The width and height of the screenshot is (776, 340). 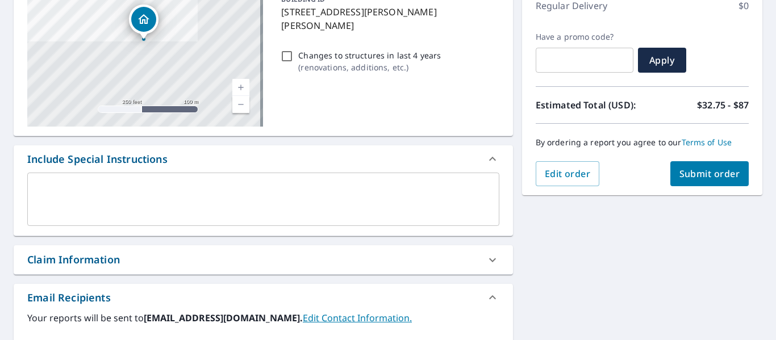 What do you see at coordinates (568, 174) in the screenshot?
I see `button: Edit order` at bounding box center [568, 174].